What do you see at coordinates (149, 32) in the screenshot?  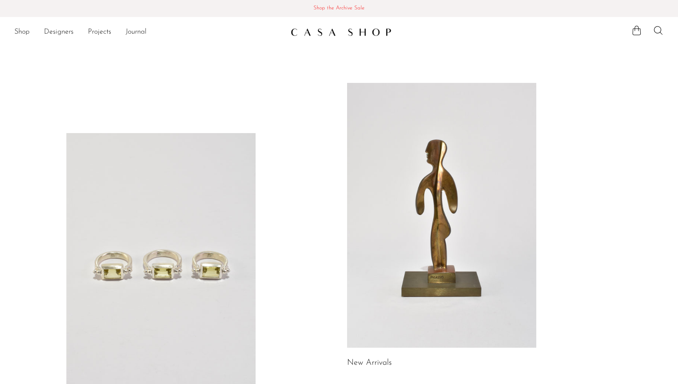 I see `ul: NEW HEADER MENU` at bounding box center [149, 32].